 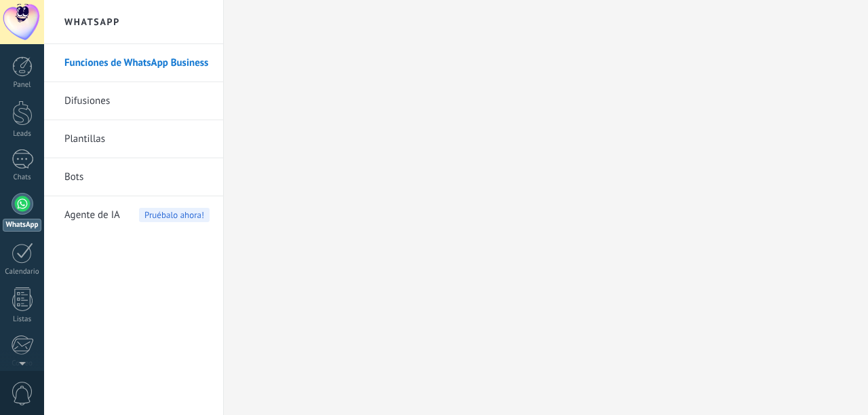 What do you see at coordinates (175, 214) in the screenshot?
I see `span: Pruébalo ahora!` at bounding box center [175, 214].